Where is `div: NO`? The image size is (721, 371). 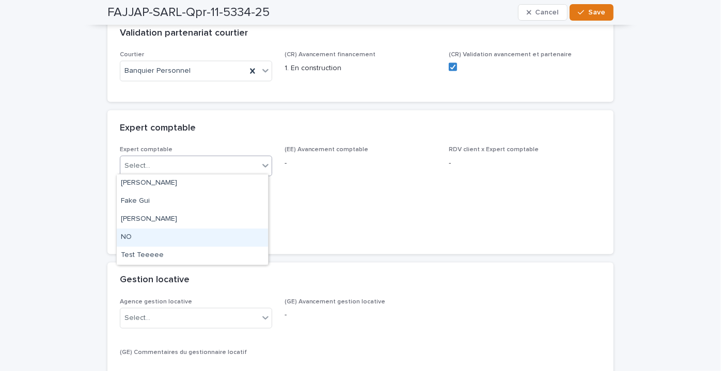
div: NO is located at coordinates (192, 238).